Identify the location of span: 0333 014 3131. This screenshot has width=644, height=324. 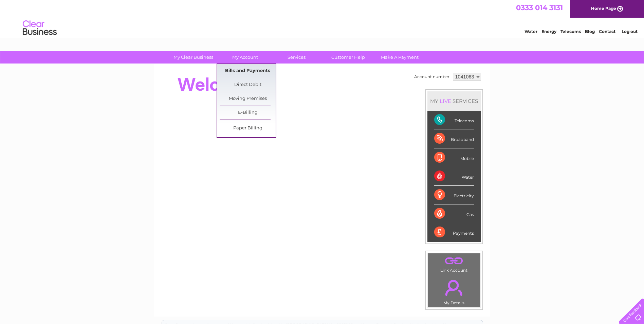
(539, 8).